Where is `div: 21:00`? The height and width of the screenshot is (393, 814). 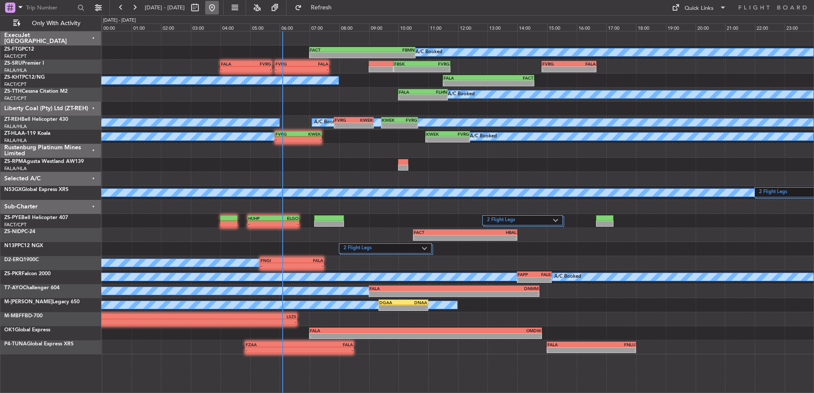
div: 21:00 is located at coordinates (740, 27).